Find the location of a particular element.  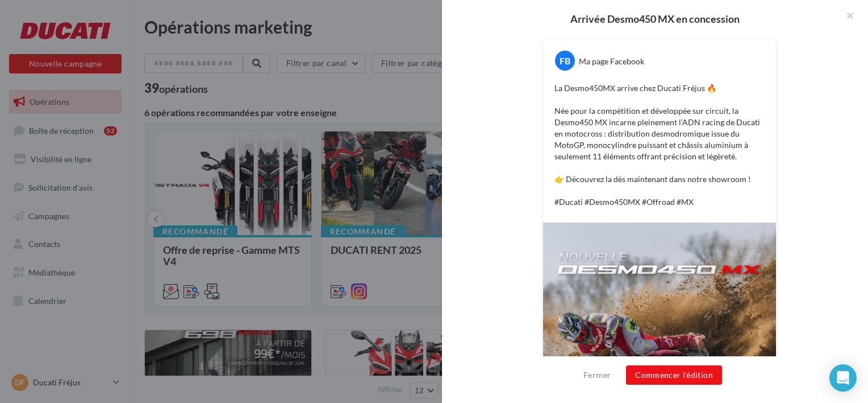

button: Commencer l'édition is located at coordinates (674, 375).